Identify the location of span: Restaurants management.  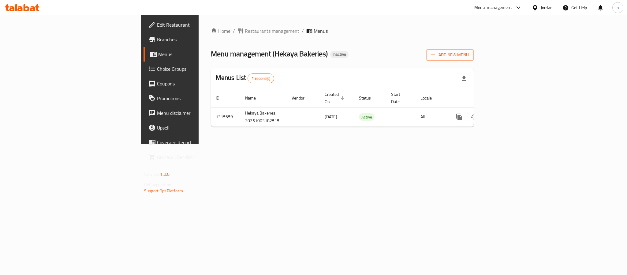
(272, 31).